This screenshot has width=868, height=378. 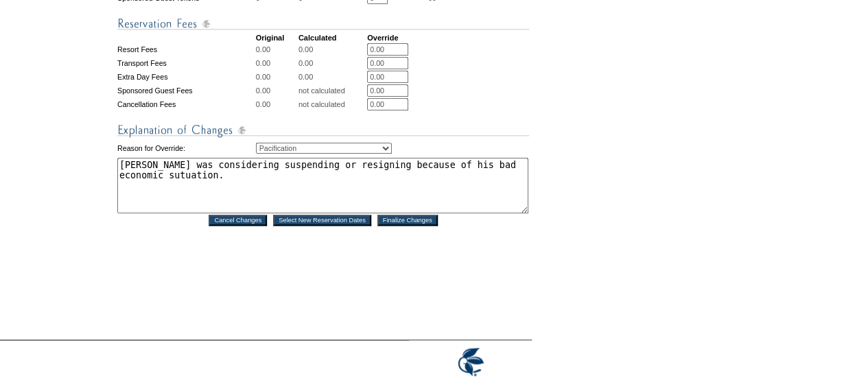 What do you see at coordinates (322, 220) in the screenshot?
I see `input: Select New Reservation Dates` at bounding box center [322, 220].